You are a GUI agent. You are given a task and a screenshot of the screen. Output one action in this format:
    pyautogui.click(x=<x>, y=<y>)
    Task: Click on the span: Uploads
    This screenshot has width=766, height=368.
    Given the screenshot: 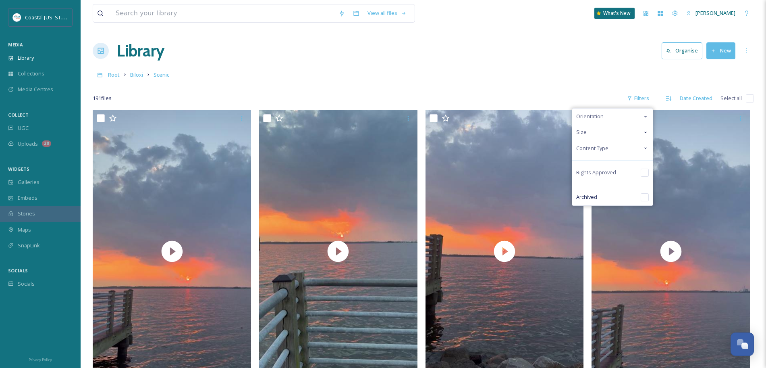 What is the action you would take?
    pyautogui.click(x=28, y=144)
    